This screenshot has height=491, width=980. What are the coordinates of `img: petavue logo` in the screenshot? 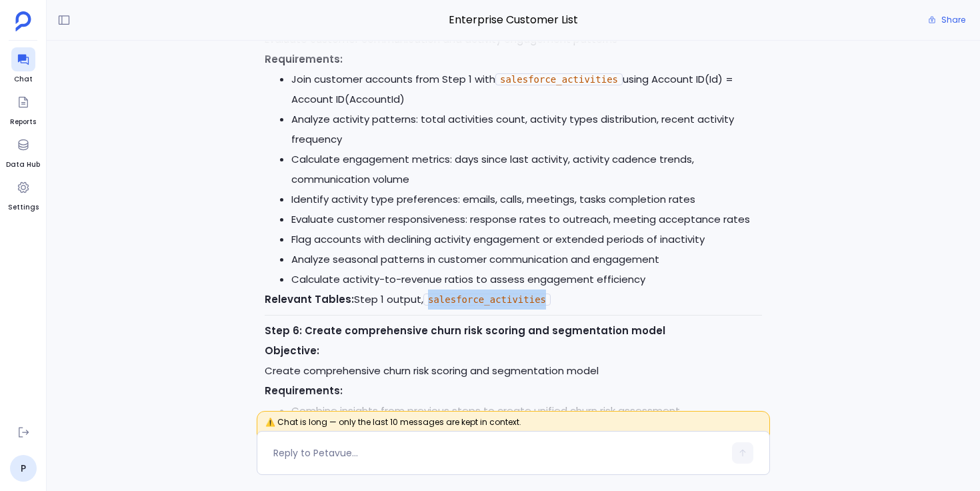 It's located at (23, 21).